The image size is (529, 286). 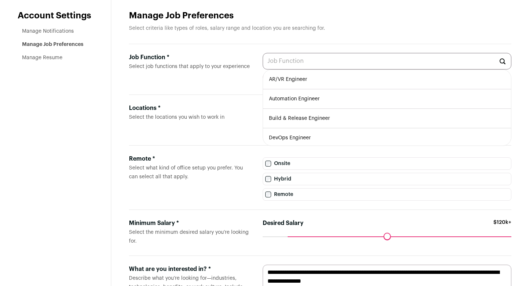 I want to click on div: Job Function *, so click(x=190, y=57).